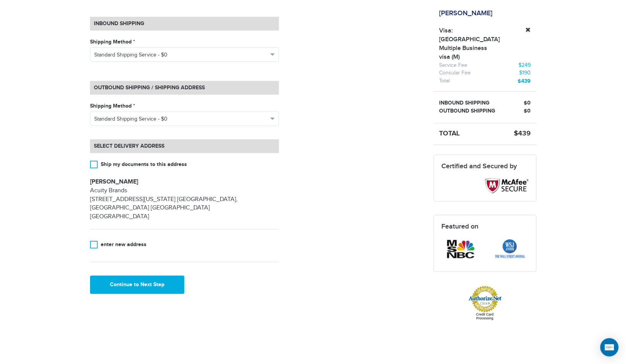 Image resolution: width=626 pixels, height=364 pixels. Describe the element at coordinates (507, 186) in the screenshot. I see `img: Mcaffee` at that location.